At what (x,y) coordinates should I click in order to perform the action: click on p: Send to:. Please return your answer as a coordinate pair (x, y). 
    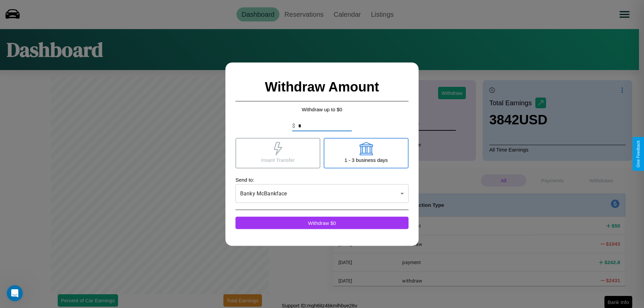
    Looking at the image, I should click on (322, 179).